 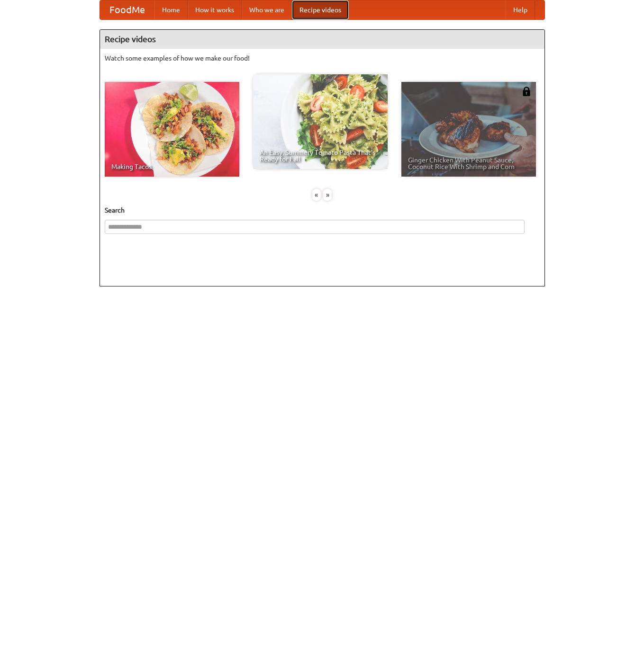 I want to click on a: How it works, so click(x=214, y=10).